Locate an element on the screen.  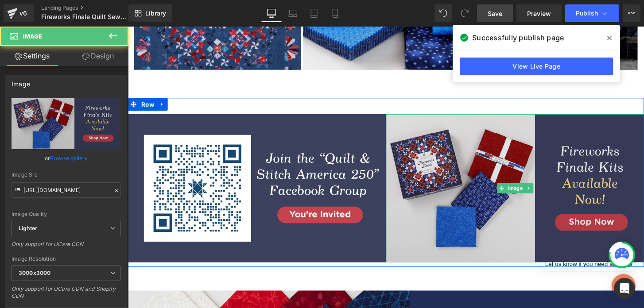
div: Only support for UCare CDN and Shopify CDN is located at coordinates (66, 295).